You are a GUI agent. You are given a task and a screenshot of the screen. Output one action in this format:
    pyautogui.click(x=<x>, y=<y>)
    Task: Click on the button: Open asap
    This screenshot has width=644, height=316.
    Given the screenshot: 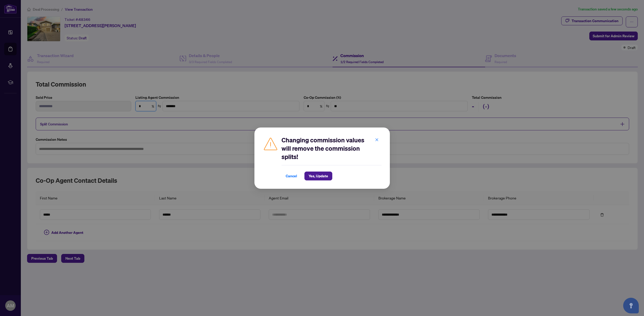 What is the action you would take?
    pyautogui.click(x=631, y=305)
    